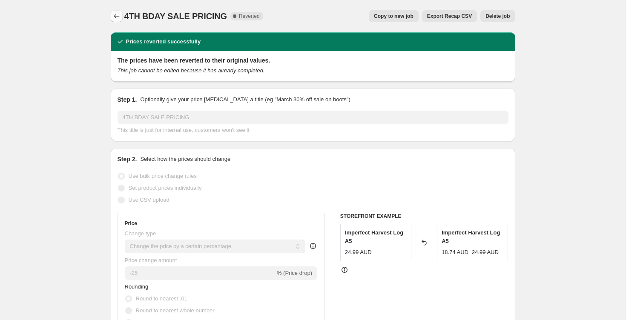 The height and width of the screenshot is (320, 626). I want to click on h2: The prices have been reverted to their original values., so click(313, 60).